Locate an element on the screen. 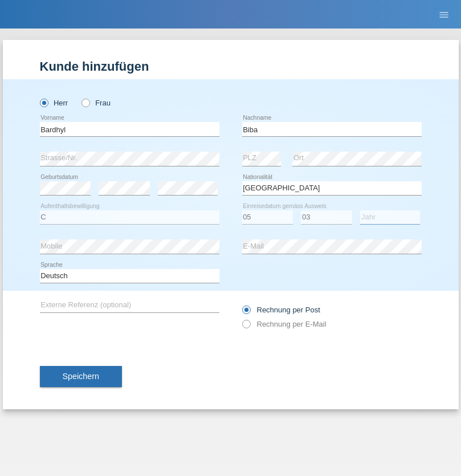 The image size is (461, 476). input: Frau is located at coordinates (85, 102).